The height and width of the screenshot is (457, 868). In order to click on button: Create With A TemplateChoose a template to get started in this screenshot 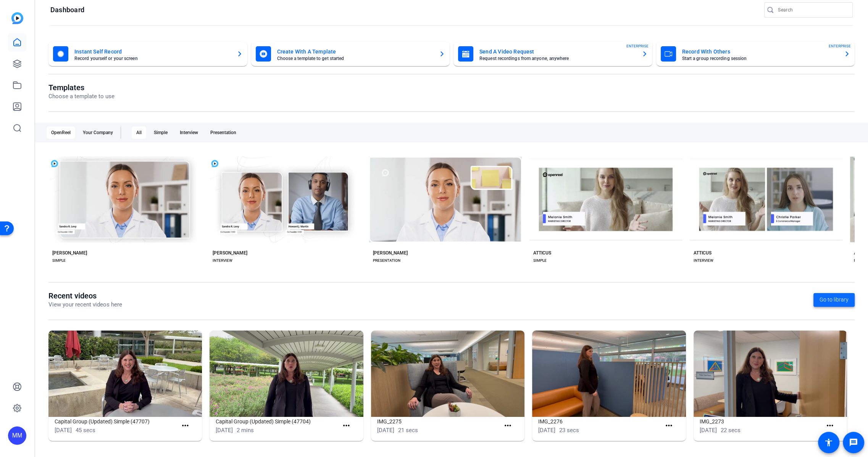, I will do `click(351, 54)`.